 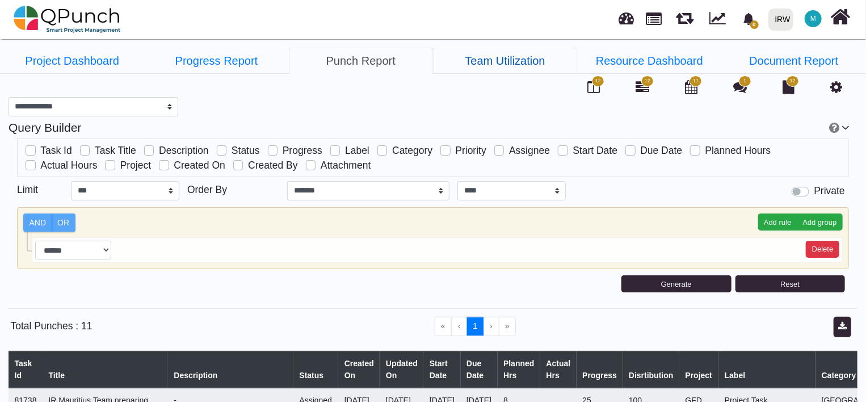 What do you see at coordinates (642, 87) in the screenshot?
I see `i: Gantt` at bounding box center [642, 87].